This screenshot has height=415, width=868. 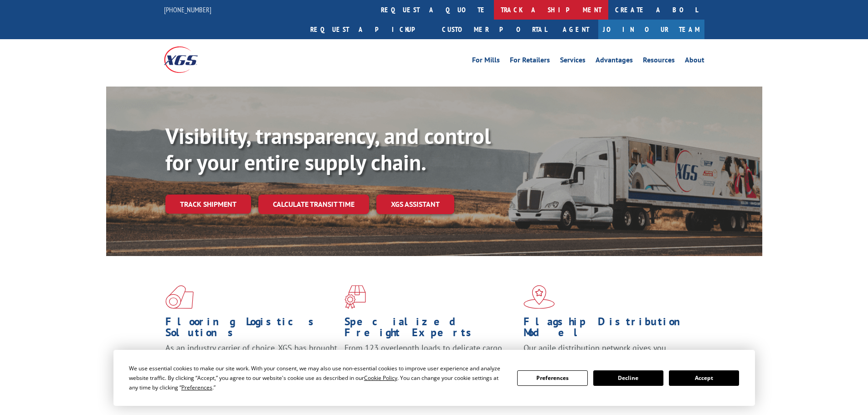 I want to click on img: xgs-icon-total-supply-chain-intelligence-red, so click(x=180, y=297).